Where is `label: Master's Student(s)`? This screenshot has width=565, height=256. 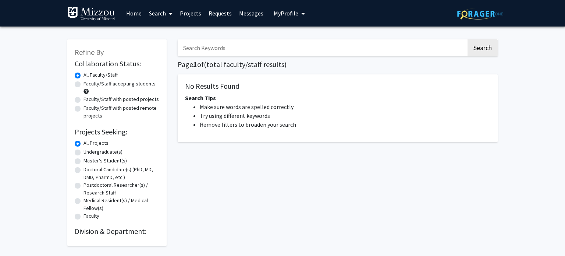
label: Master's Student(s) is located at coordinates (105, 161).